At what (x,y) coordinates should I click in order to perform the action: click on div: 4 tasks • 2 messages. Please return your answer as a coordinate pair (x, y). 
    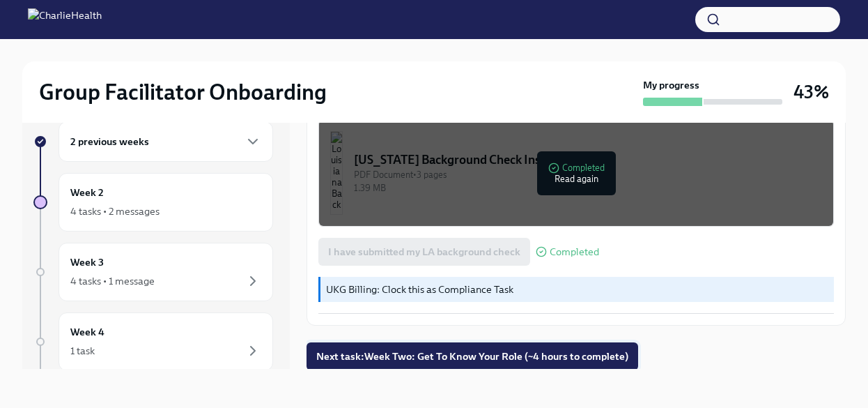
    Looking at the image, I should click on (115, 211).